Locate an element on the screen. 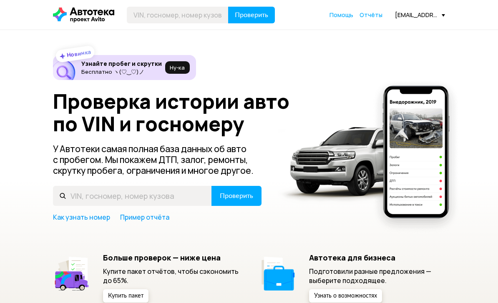 Image resolution: width=498 pixels, height=303 pixels. p: Купите пакет отчётов, чтобы сэкономить до 65%. is located at coordinates (171, 276).